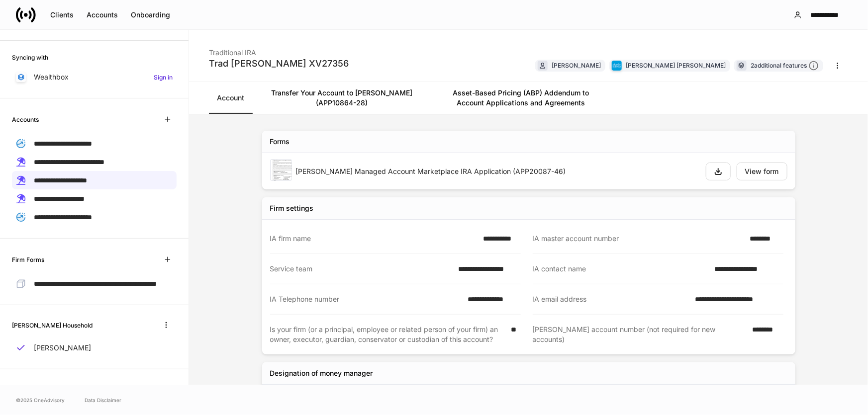 The width and height of the screenshot is (868, 415). What do you see at coordinates (762, 172) in the screenshot?
I see `div: View form` at bounding box center [762, 172].